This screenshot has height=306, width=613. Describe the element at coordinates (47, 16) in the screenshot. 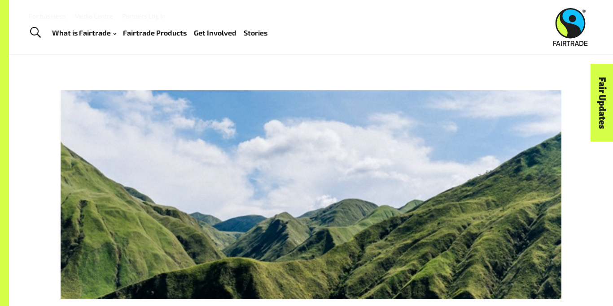

I see `a: For business` at that location.